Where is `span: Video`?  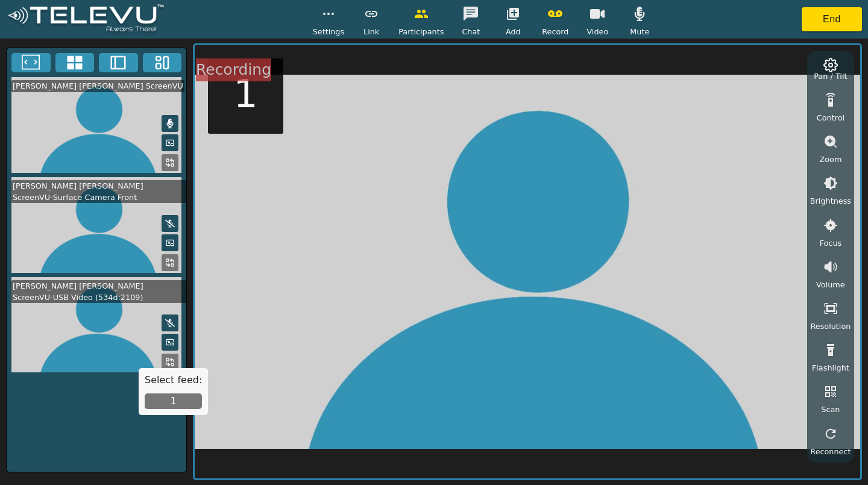 span: Video is located at coordinates (598, 31).